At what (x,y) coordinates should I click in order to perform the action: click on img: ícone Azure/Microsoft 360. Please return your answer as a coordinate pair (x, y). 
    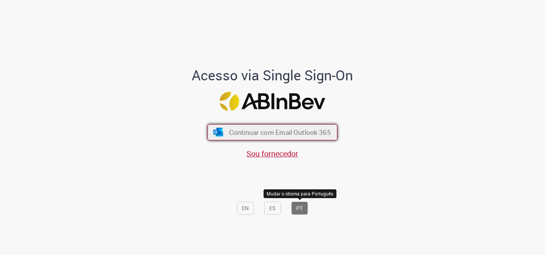
    Looking at the image, I should click on (218, 132).